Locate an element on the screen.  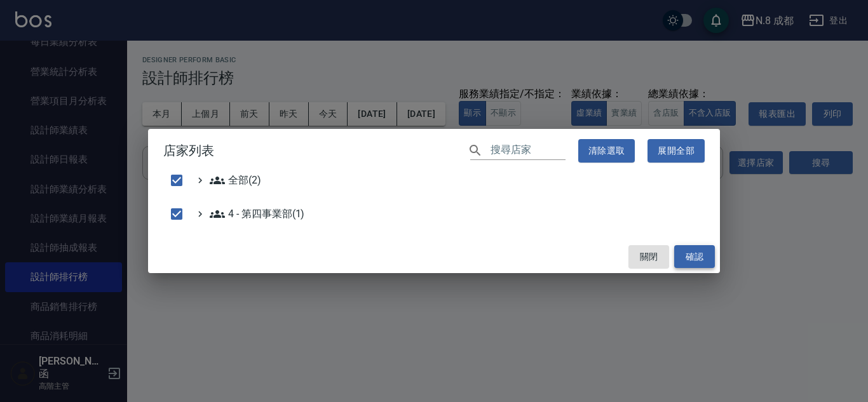
input: 搜尋店家 is located at coordinates (528, 150).